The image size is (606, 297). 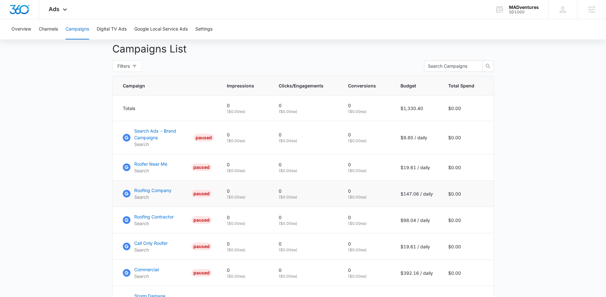 I want to click on p: Roofing Company, so click(x=153, y=190).